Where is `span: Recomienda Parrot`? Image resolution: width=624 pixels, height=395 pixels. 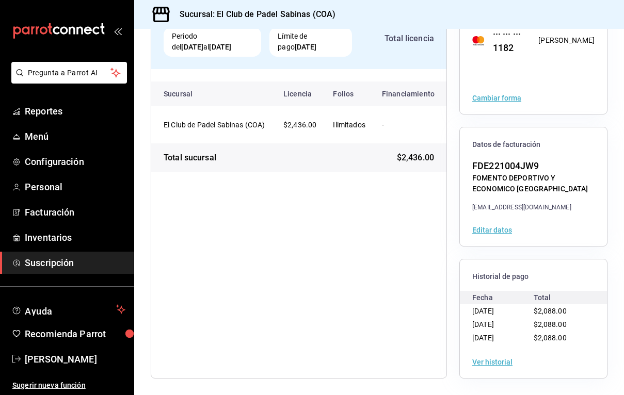
span: Recomienda Parrot is located at coordinates (75, 334).